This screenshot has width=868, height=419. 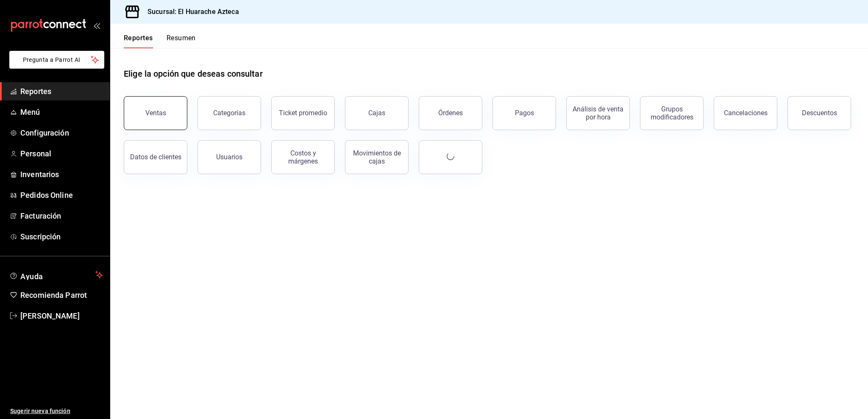 What do you see at coordinates (62, 153) in the screenshot?
I see `span: Personal` at bounding box center [62, 153].